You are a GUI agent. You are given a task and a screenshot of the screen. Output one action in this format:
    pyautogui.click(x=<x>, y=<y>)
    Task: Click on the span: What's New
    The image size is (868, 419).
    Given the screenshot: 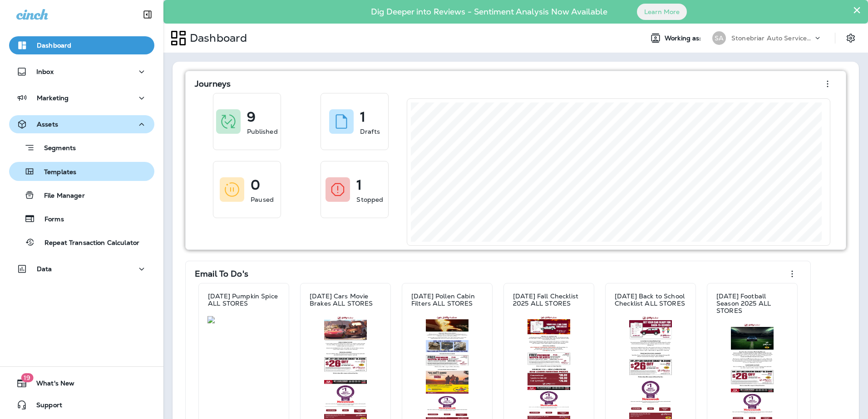 What is the action you would take?
    pyautogui.click(x=50, y=385)
    